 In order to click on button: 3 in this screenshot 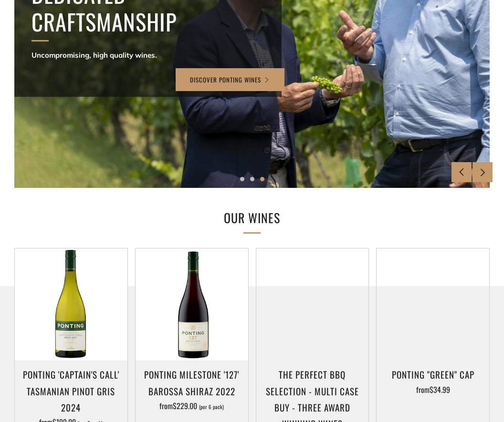, I will do `click(262, 179)`.